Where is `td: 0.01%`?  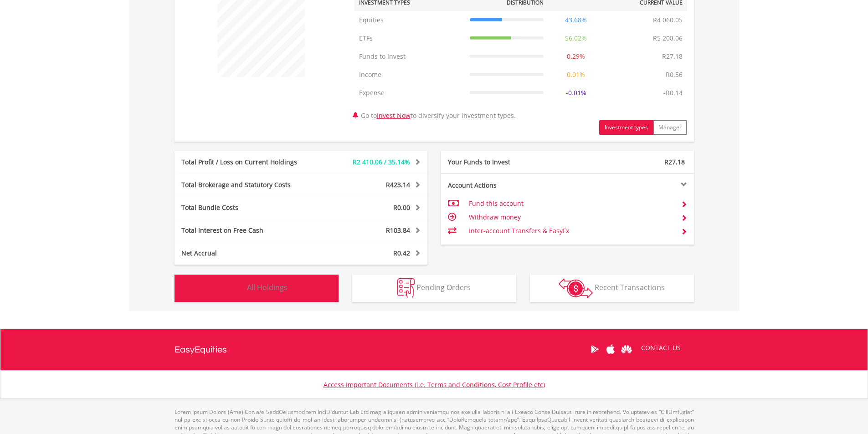 td: 0.01% is located at coordinates (576, 75).